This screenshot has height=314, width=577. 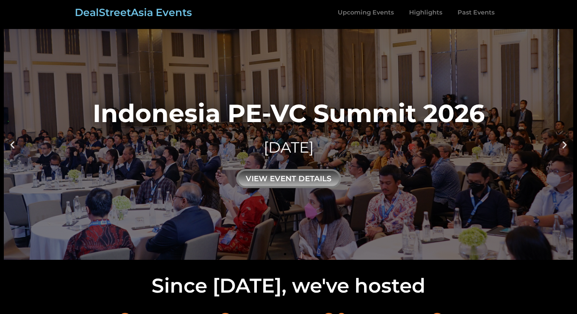 What do you see at coordinates (292, 254) in the screenshot?
I see `span: Go to slide 2` at bounding box center [292, 254].